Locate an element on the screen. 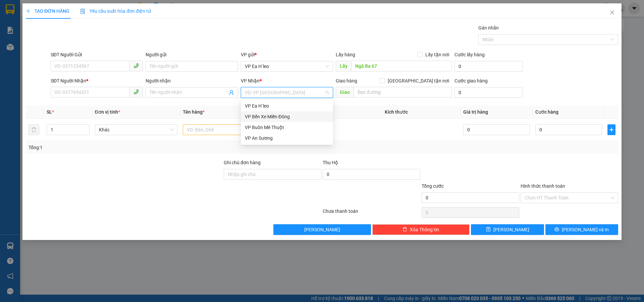  label: Cước giao hàng is located at coordinates (471, 81).